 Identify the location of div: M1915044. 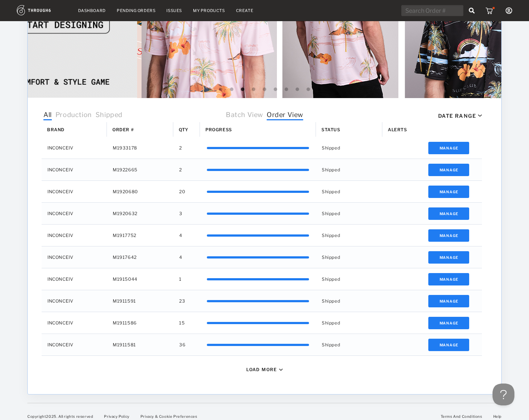
(140, 279).